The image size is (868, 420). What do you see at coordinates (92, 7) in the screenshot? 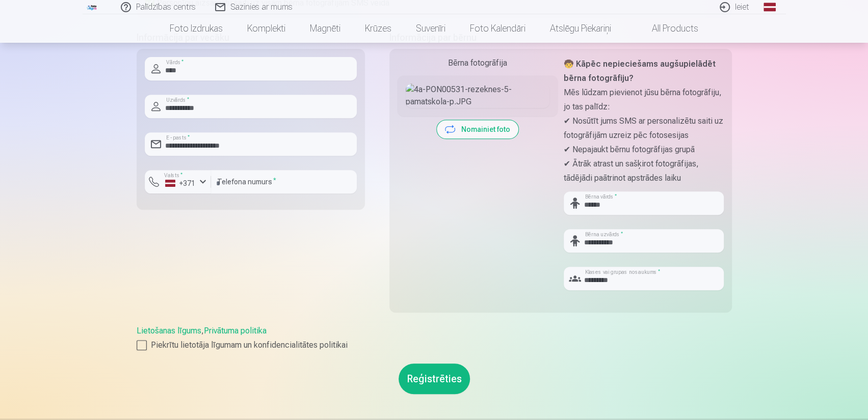
I see `img: /fa1` at bounding box center [92, 7].